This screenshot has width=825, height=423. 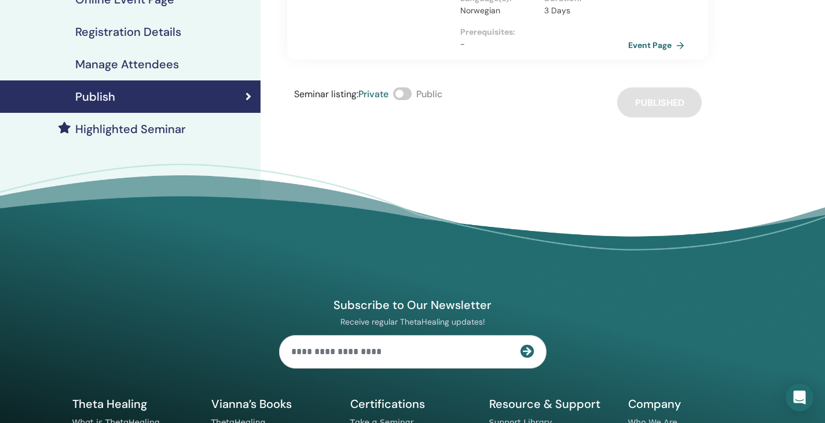 I want to click on h5: Company, so click(x=691, y=404).